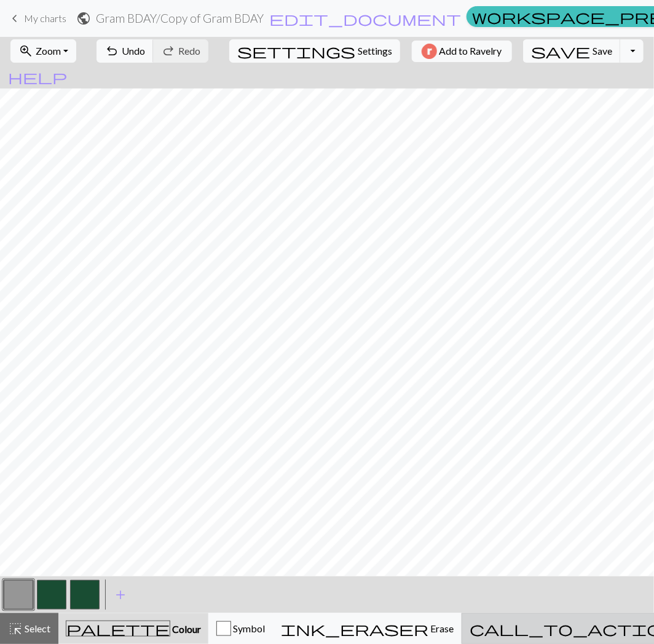 The height and width of the screenshot is (644, 654). I want to click on span: add, so click(120, 595).